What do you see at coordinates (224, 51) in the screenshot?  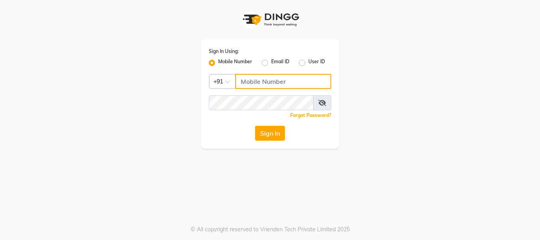 I see `label: Sign In Using:` at bounding box center [224, 51].